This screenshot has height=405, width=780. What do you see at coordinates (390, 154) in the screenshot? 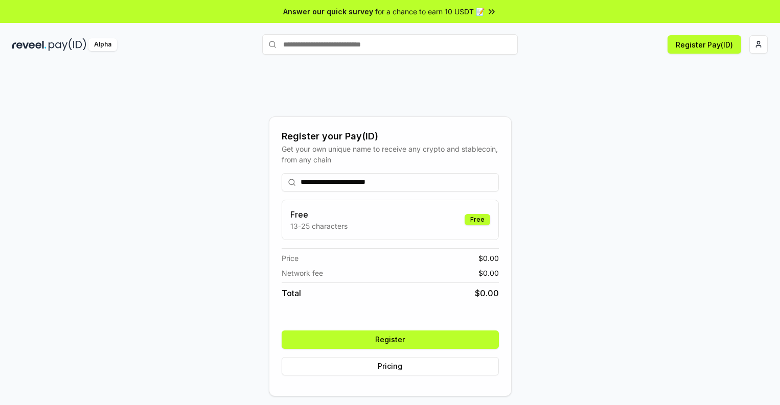
I see `div: Get your own unique name to receive any crypto and stablecoin, from any chain` at bounding box center [390, 154].